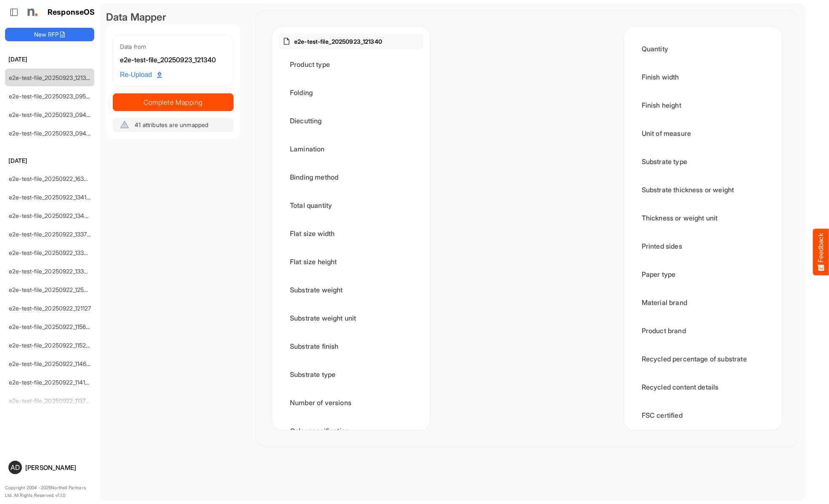 Image resolution: width=829 pixels, height=504 pixels. I want to click on a: e2e-test-file_20250922_115612, so click(50, 327).